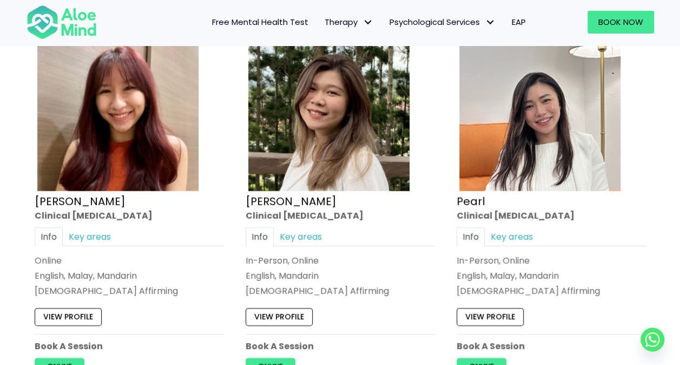 Image resolution: width=680 pixels, height=365 pixels. I want to click on p: English, Mandarin, so click(340, 276).